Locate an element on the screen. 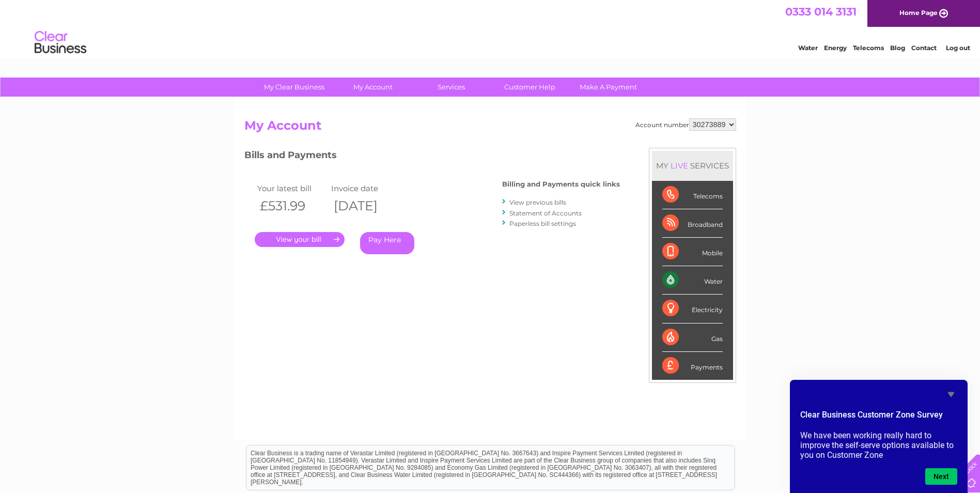 The image size is (980, 493). a: Statement of Accounts is located at coordinates (546, 212).